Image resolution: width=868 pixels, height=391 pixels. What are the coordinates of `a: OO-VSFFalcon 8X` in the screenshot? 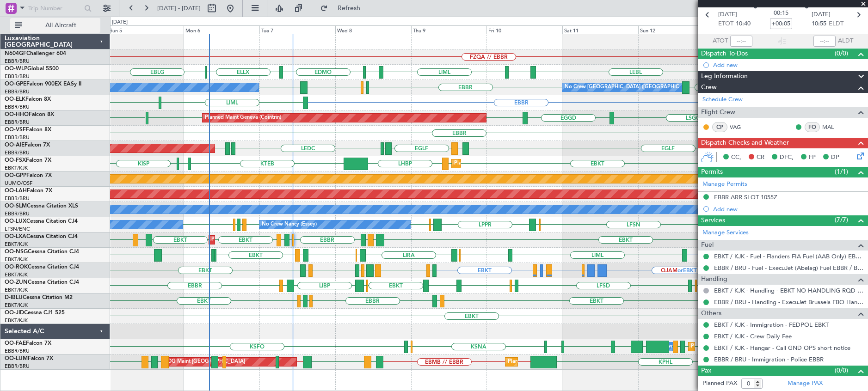 It's located at (28, 130).